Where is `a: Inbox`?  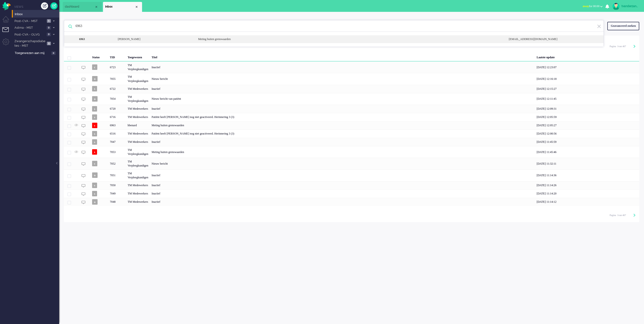
a: Inbox is located at coordinates (37, 14).